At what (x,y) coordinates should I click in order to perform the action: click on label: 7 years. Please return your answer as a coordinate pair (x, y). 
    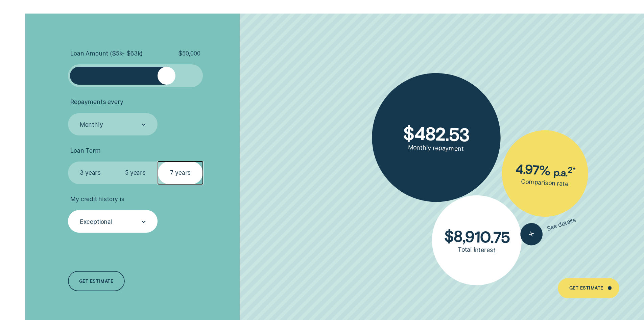
    Looking at the image, I should click on (180, 172).